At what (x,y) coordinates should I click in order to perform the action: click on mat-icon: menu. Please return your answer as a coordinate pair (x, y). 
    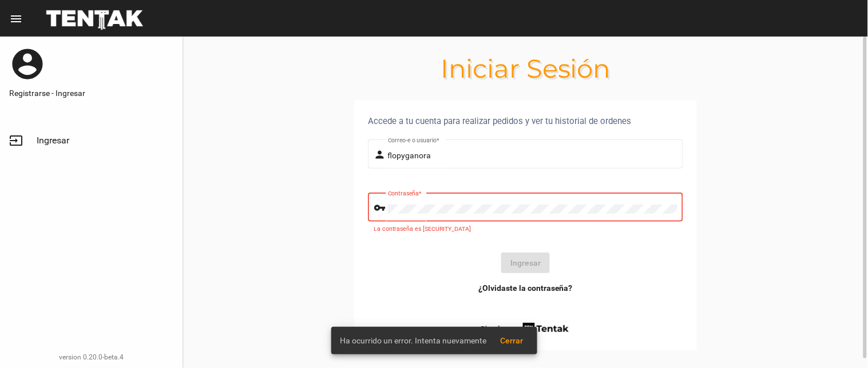
    Looking at the image, I should click on (16, 18).